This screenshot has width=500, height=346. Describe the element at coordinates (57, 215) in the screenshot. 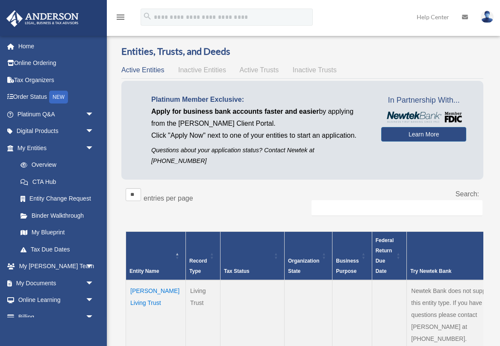

I see `a: Binder Walkthrough` at that location.